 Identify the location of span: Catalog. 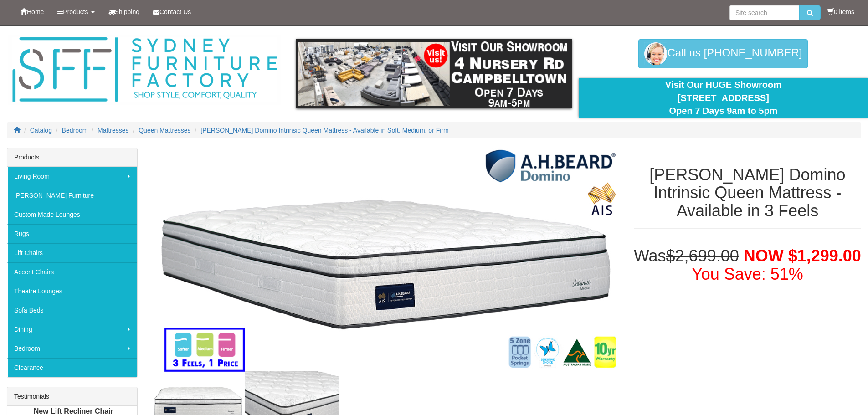
(41, 130).